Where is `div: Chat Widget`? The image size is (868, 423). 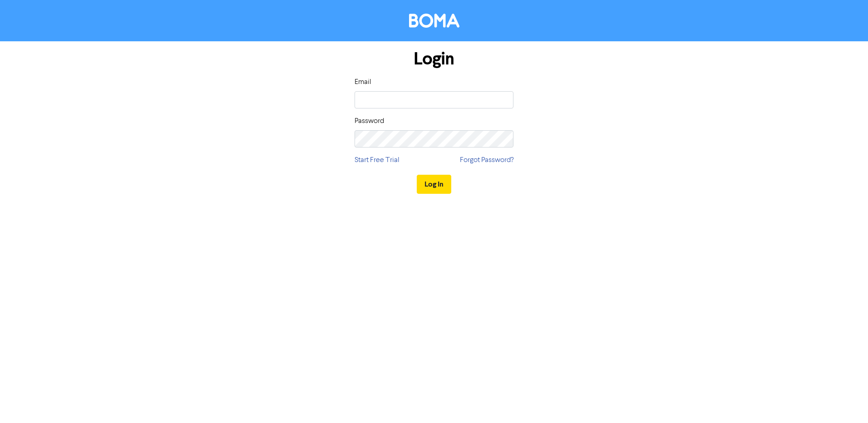
div: Chat Widget is located at coordinates (845, 401).